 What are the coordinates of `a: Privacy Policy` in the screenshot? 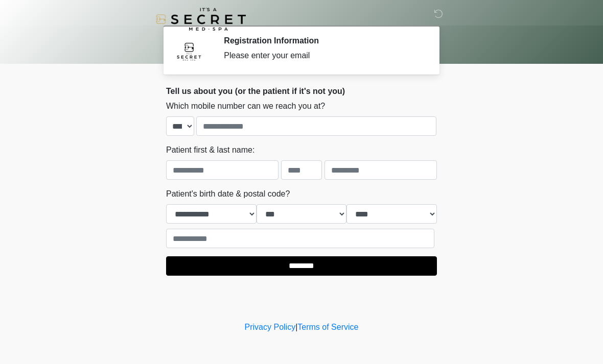 It's located at (270, 327).